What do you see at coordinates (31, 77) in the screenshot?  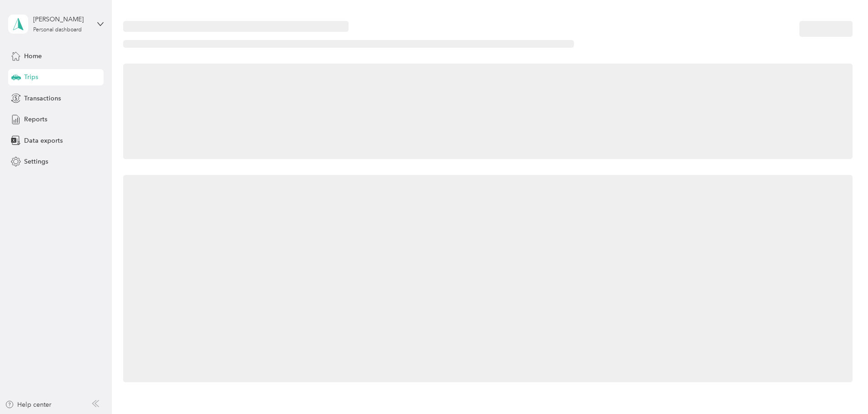 I see `span: Trips` at bounding box center [31, 77].